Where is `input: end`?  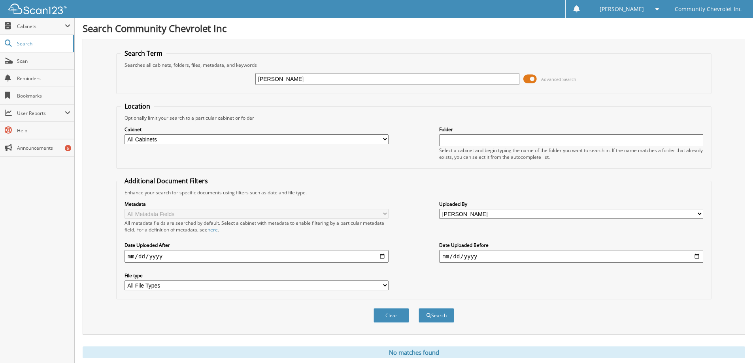
input: end is located at coordinates (571, 256).